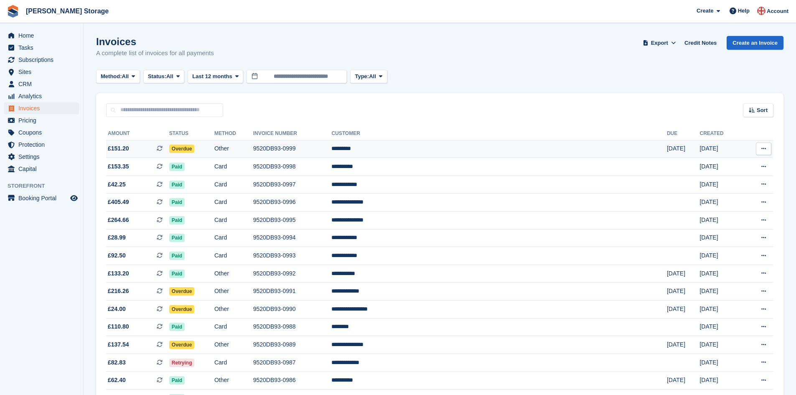 The image size is (796, 395). I want to click on span: £92.50, so click(117, 255).